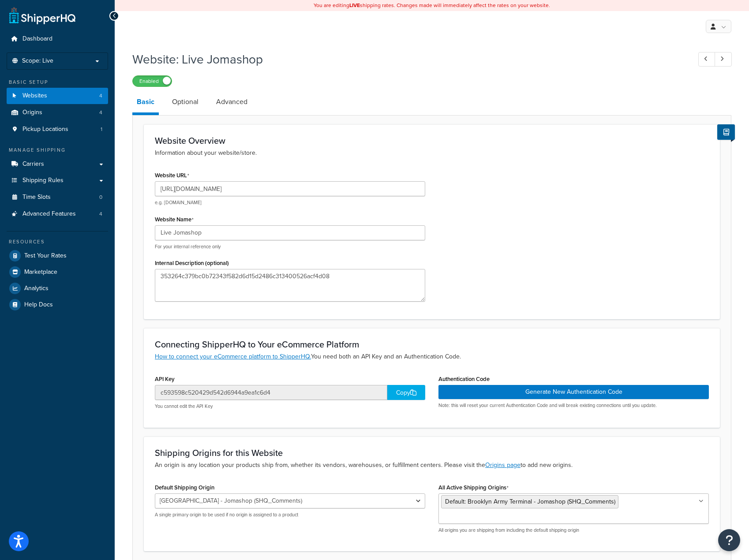 Image resolution: width=749 pixels, height=560 pixels. I want to click on h3: Website Overview, so click(432, 141).